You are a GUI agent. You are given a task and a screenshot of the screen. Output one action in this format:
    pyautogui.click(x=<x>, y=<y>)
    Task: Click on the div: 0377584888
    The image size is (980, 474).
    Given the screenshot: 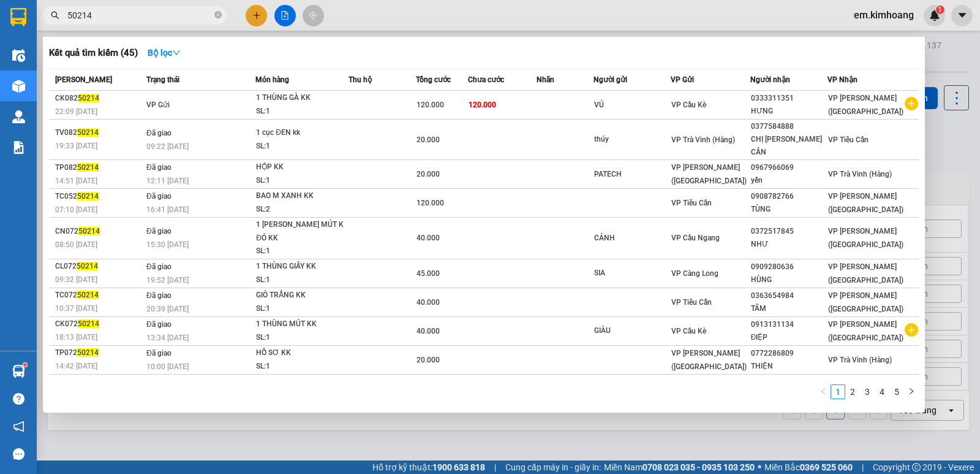 What is the action you would take?
    pyautogui.click(x=789, y=126)
    